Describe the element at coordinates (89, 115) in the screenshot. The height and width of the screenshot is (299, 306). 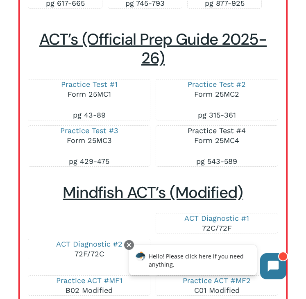
I see `p: pg 43-89` at that location.